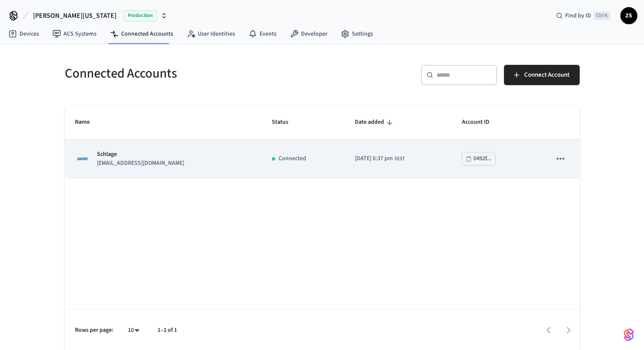  What do you see at coordinates (142, 34) in the screenshot?
I see `a: Connected Accounts` at bounding box center [142, 34].